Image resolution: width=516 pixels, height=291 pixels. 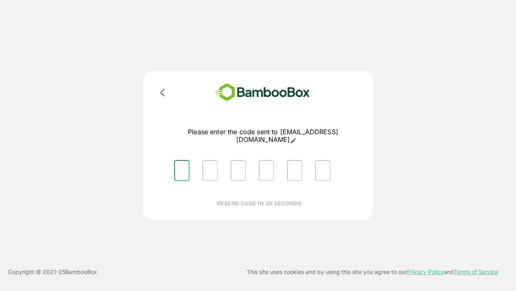 What do you see at coordinates (238, 170) in the screenshot?
I see `input: Please enter OTP character 3` at bounding box center [238, 170].